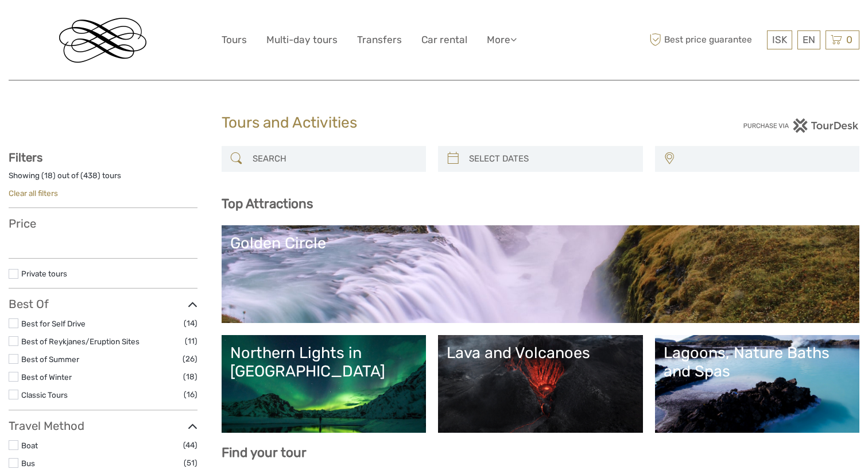 The height and width of the screenshot is (473, 868). I want to click on span: (11), so click(191, 341).